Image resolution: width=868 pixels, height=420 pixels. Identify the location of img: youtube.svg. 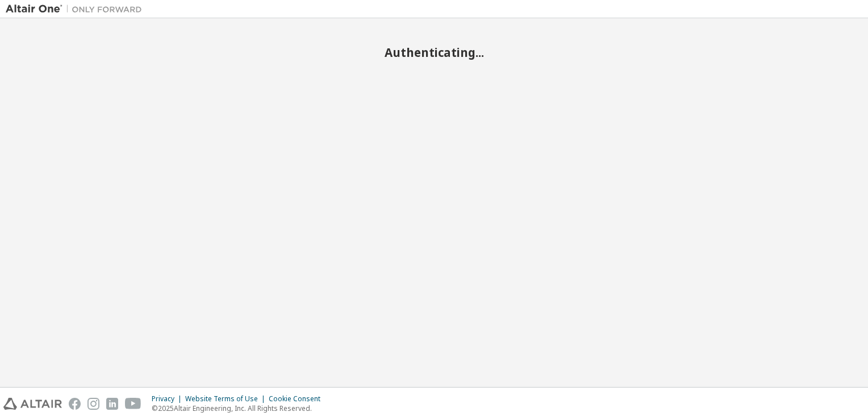
(133, 403).